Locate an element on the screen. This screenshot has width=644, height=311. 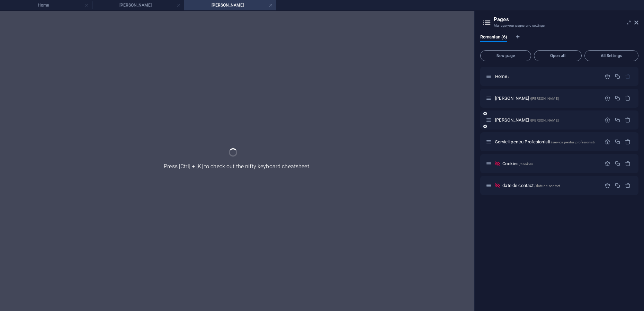
span: /cookies is located at coordinates (526, 164).